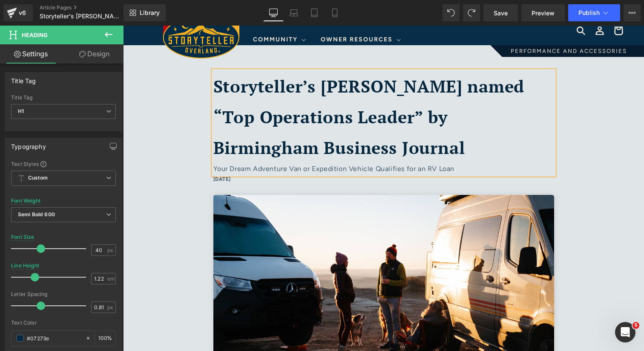  What do you see at coordinates (94, 54) in the screenshot?
I see `a: Design` at bounding box center [94, 54].